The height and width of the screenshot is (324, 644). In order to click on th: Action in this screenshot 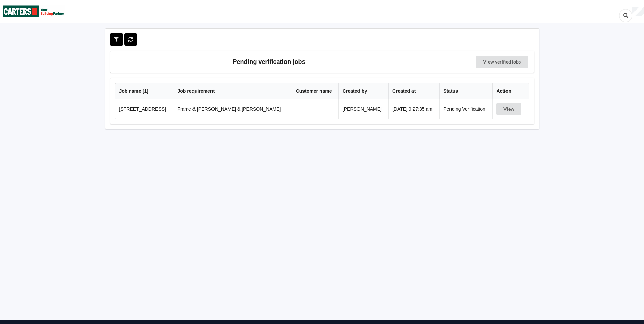, I will do `click(510, 91)`.